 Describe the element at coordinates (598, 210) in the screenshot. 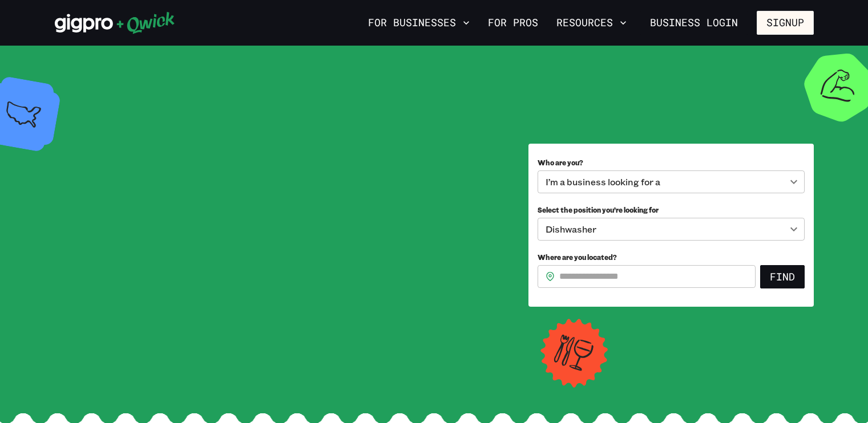

I see `span: Select the position you’re looking for` at that location.